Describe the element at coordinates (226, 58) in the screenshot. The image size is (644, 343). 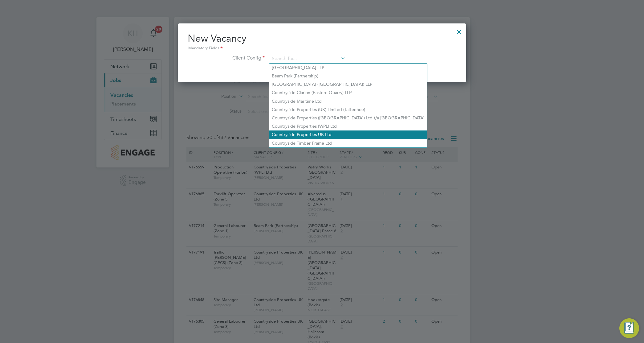
I see `label: Client Config` at that location.